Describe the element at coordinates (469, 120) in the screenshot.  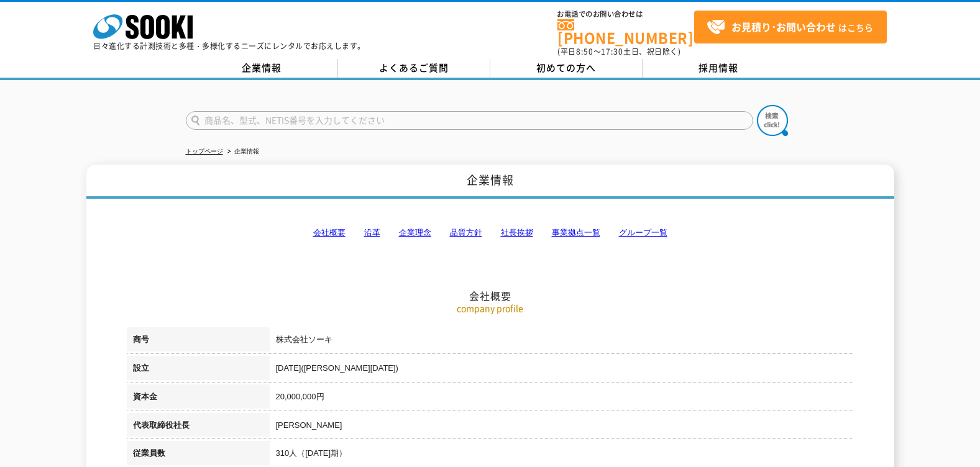
I see `input: 商品名、型式、NETIS番号を入力してください` at that location.